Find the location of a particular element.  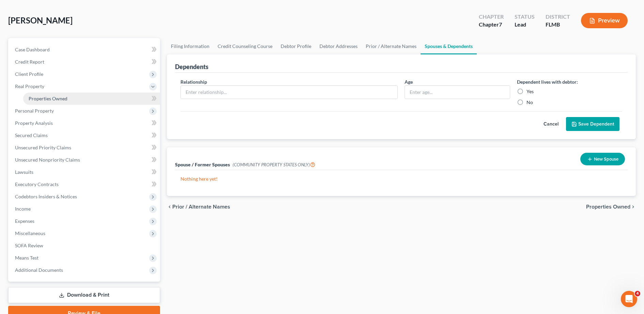

button: chevron_left Prior / Alternate Names is located at coordinates (198, 207).